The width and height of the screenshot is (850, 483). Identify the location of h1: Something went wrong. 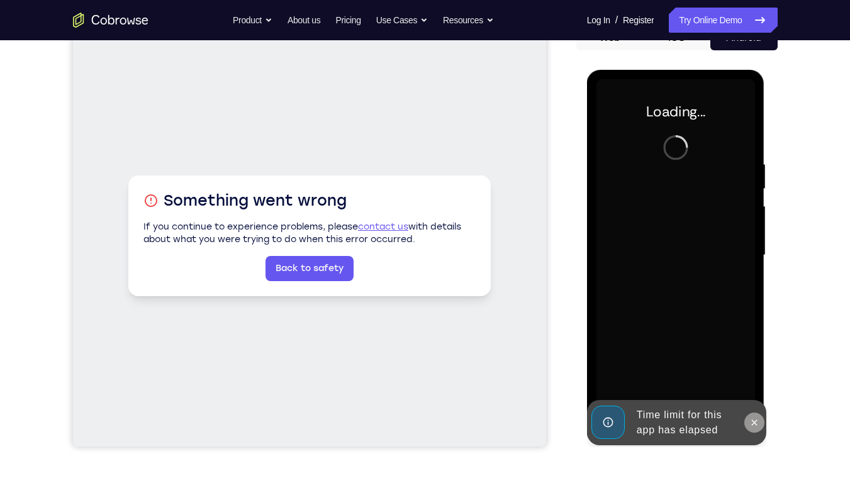
(237, 176).